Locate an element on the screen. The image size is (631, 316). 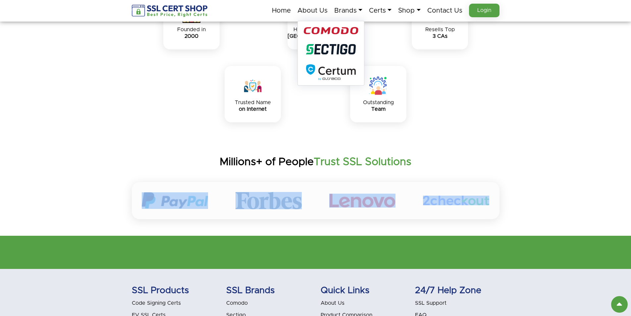
img: xcertum.png.pagespeed.ic.qHxkbHYdEC.webp is located at coordinates (331, 72).